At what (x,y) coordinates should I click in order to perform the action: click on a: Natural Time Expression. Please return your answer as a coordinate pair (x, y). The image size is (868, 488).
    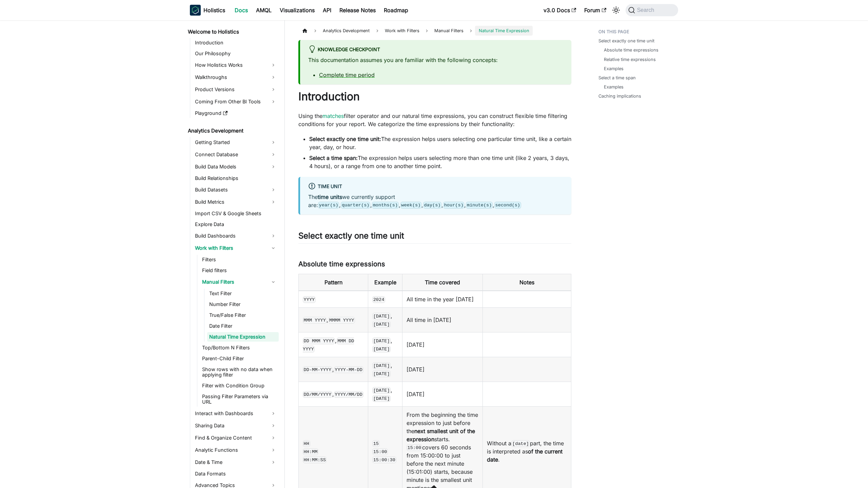
    Looking at the image, I should click on (243, 337).